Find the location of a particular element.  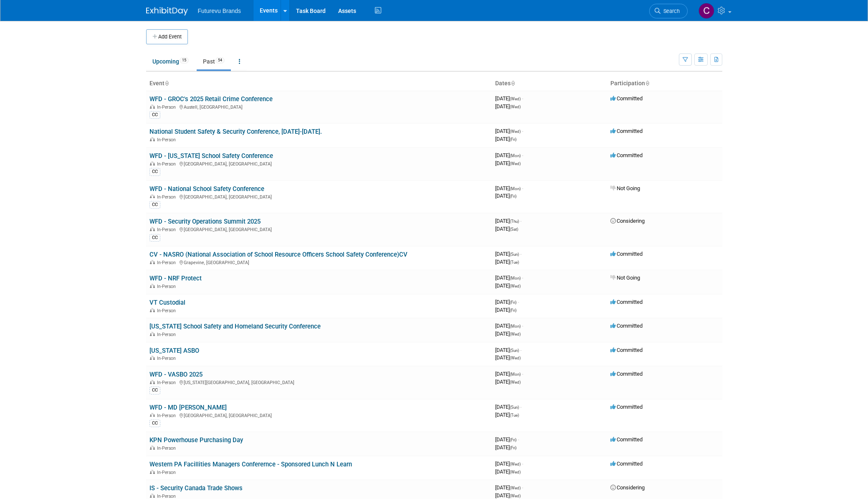

span: Futurevu Brands is located at coordinates (220, 10).